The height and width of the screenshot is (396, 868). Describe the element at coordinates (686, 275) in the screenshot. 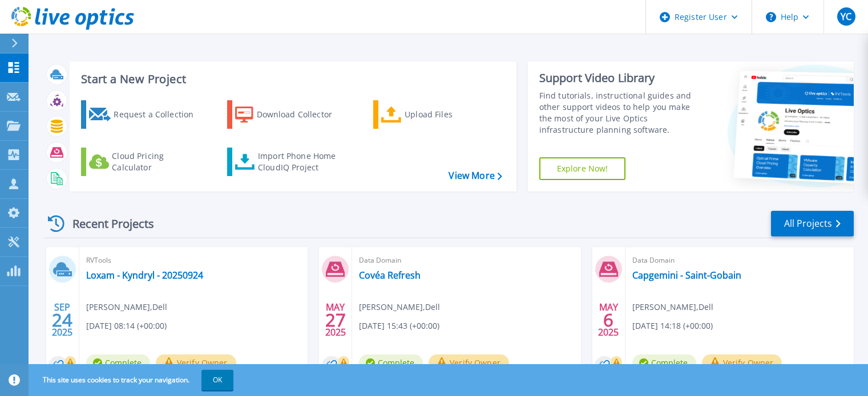

I see `a: Capgemini - Saint-Gobain` at that location.